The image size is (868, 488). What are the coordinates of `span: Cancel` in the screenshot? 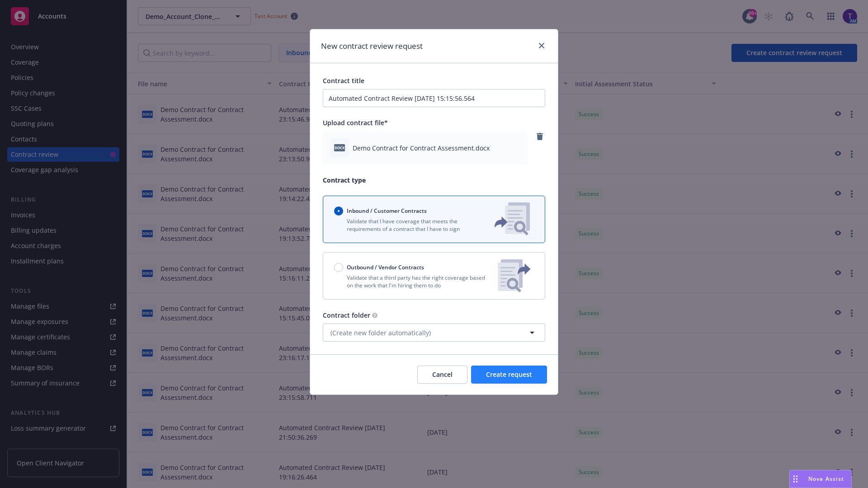 It's located at (442, 374).